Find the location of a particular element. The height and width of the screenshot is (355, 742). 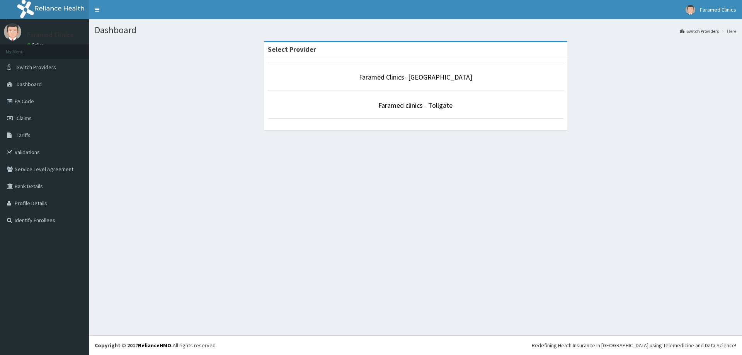

span: Faramed Clinics is located at coordinates (718, 10).